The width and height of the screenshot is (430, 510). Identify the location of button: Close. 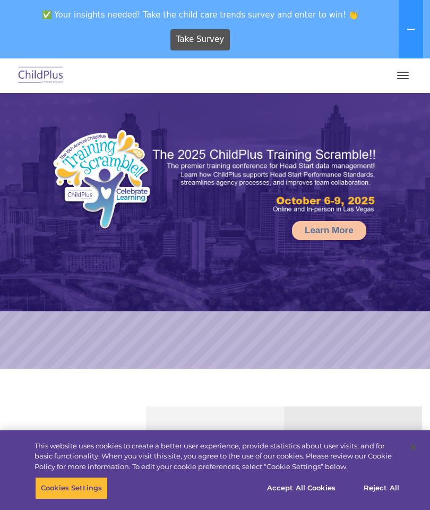
(413, 447).